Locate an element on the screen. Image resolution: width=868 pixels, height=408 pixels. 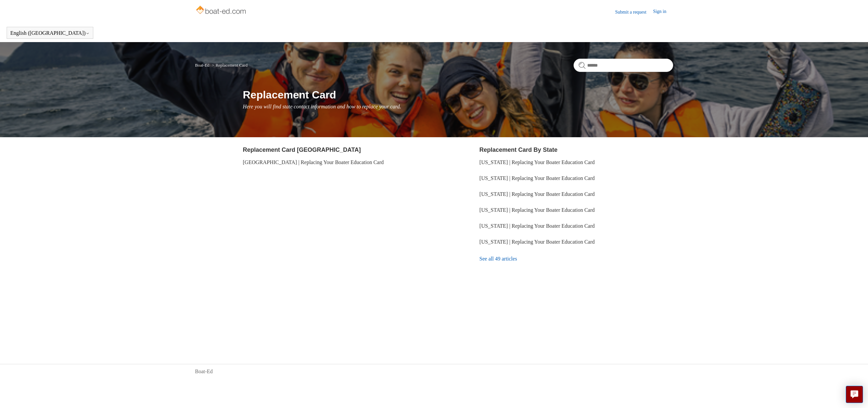
a: Sign in is located at coordinates (663, 12).